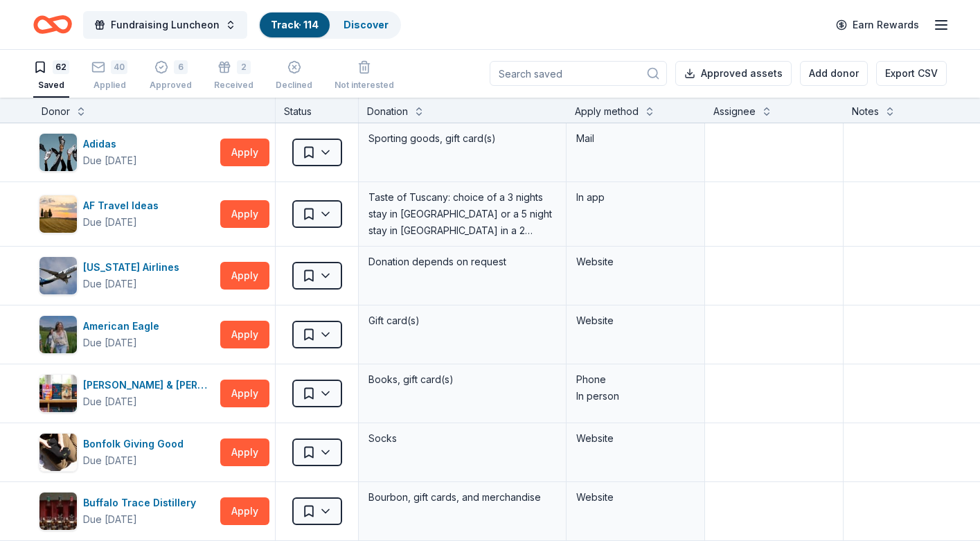 The width and height of the screenshot is (980, 541). I want to click on div: Adidas, so click(110, 144).